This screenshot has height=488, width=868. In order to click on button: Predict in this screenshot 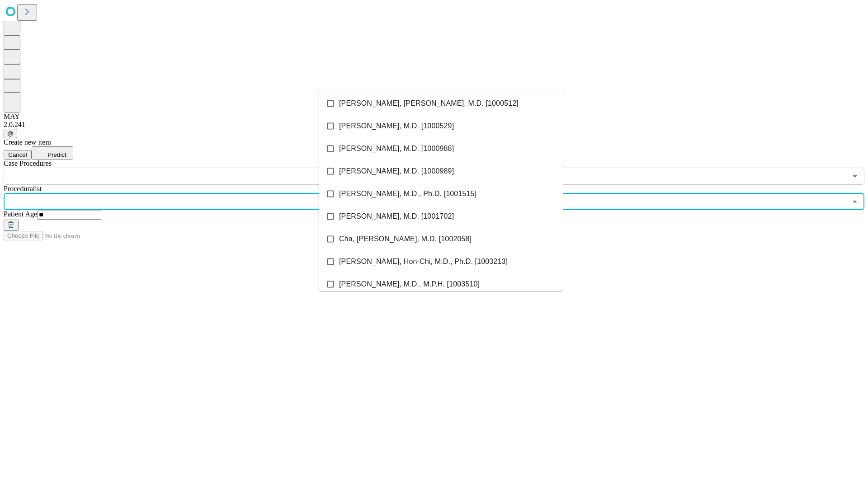, I will do `click(52, 153)`.